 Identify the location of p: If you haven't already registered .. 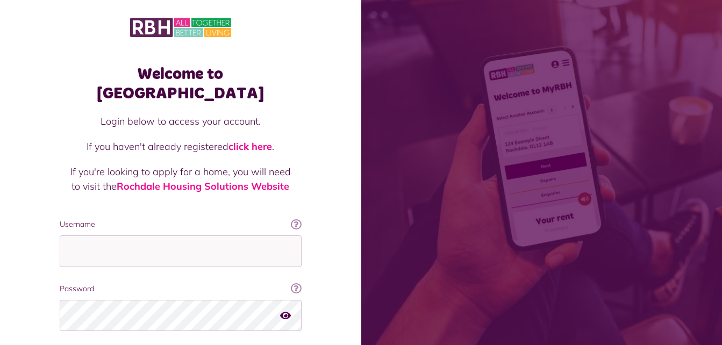
(181, 146).